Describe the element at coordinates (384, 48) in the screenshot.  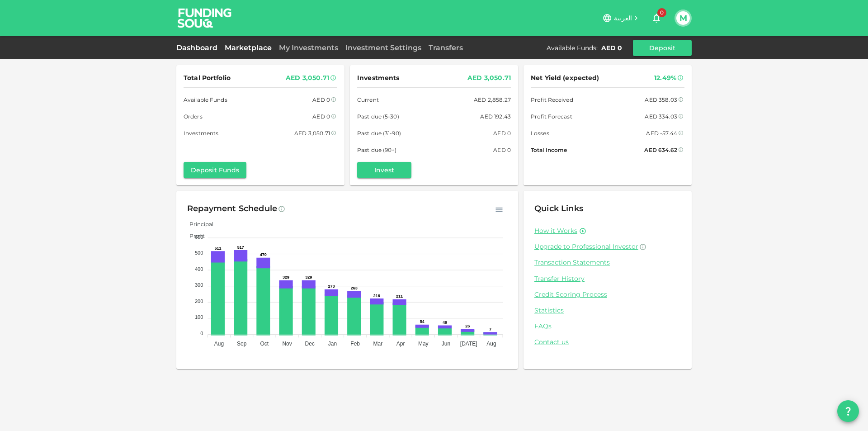
I see `a: Investment Settings` at that location.